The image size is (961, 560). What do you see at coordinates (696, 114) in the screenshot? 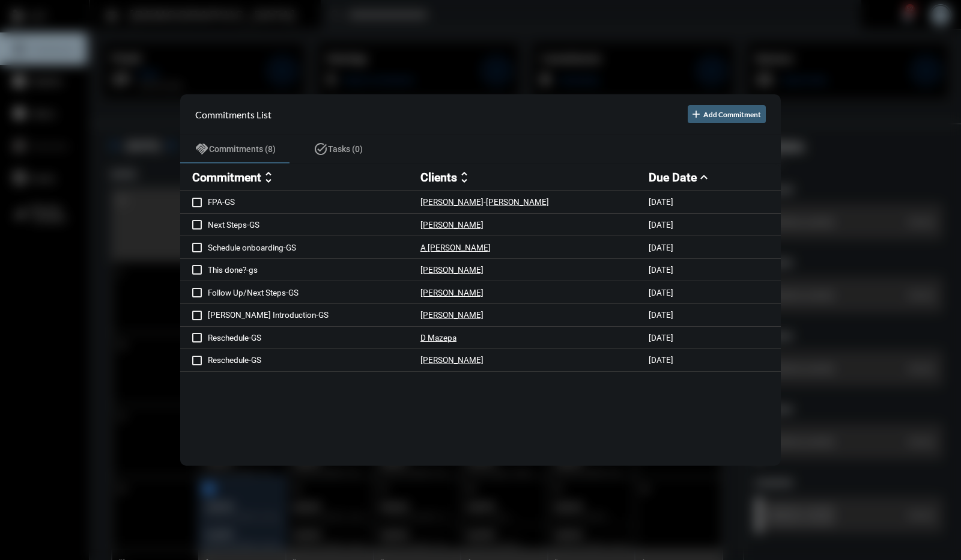
I see `mat-icon: add` at bounding box center [696, 114].